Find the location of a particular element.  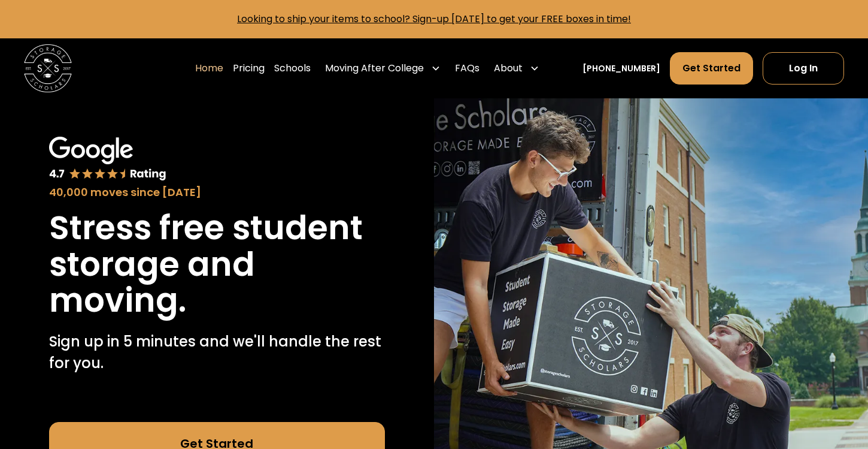

p: Sign up in 5 minutes and we'll handle the rest for you. is located at coordinates (217, 352).